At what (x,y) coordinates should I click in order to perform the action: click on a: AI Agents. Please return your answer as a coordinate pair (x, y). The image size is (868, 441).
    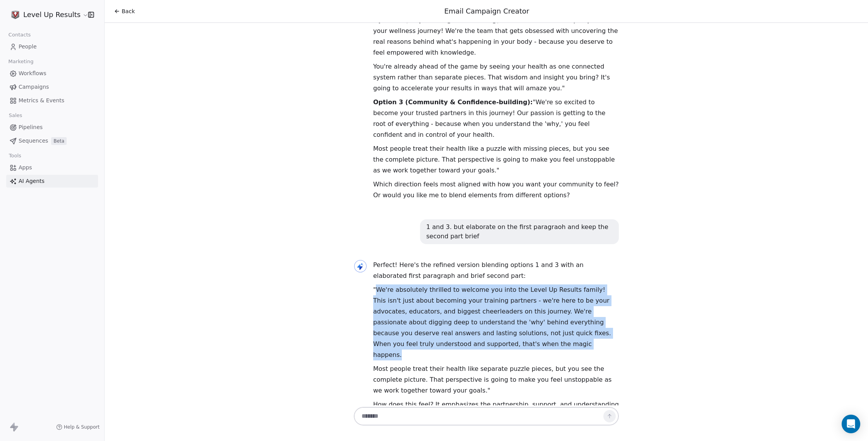
    Looking at the image, I should click on (52, 181).